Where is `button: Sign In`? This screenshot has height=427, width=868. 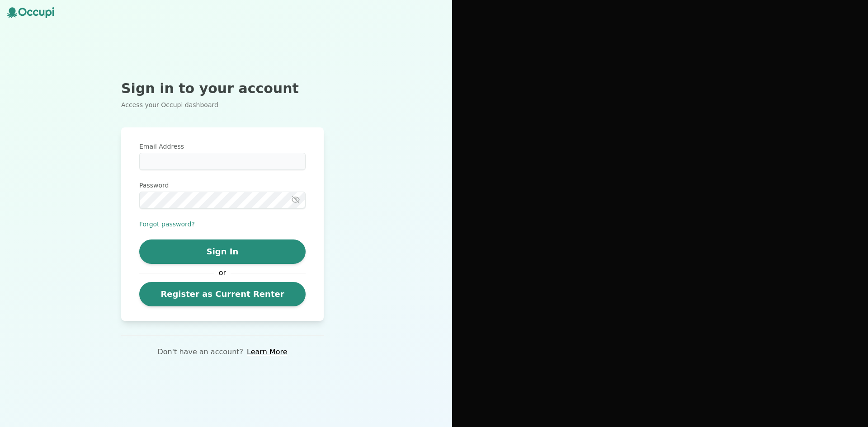
button: Sign In is located at coordinates (223, 252).